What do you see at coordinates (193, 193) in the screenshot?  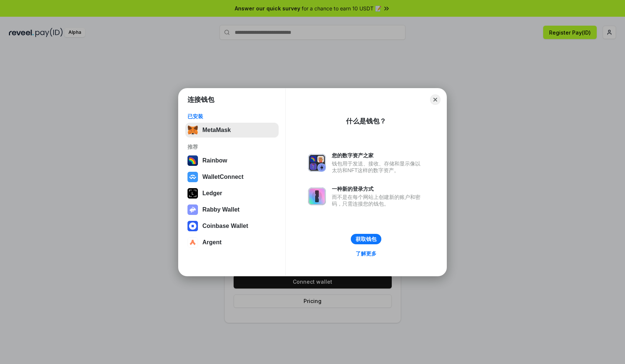 I see `img: svg+xml,%3Csvg%20xmlns%3D%22http%3A%2F%2Fwww.w3.org%2F2000%2Fsvg%22%20width%3D%2228%22%20height%3...` at bounding box center [193, 193].